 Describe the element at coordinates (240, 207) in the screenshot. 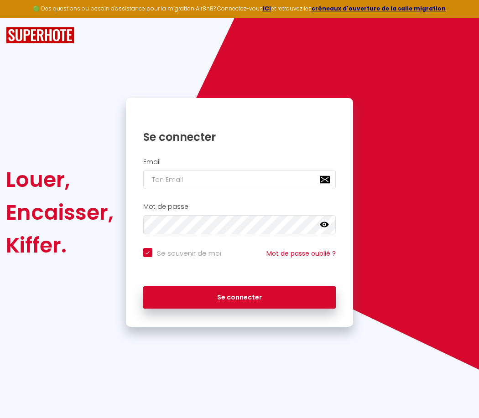

I see `h2: Mot de passe` at that location.